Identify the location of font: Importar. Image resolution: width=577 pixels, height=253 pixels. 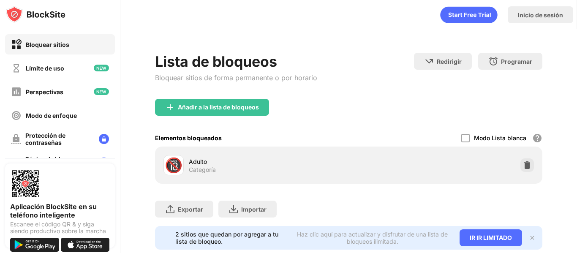
(254, 209).